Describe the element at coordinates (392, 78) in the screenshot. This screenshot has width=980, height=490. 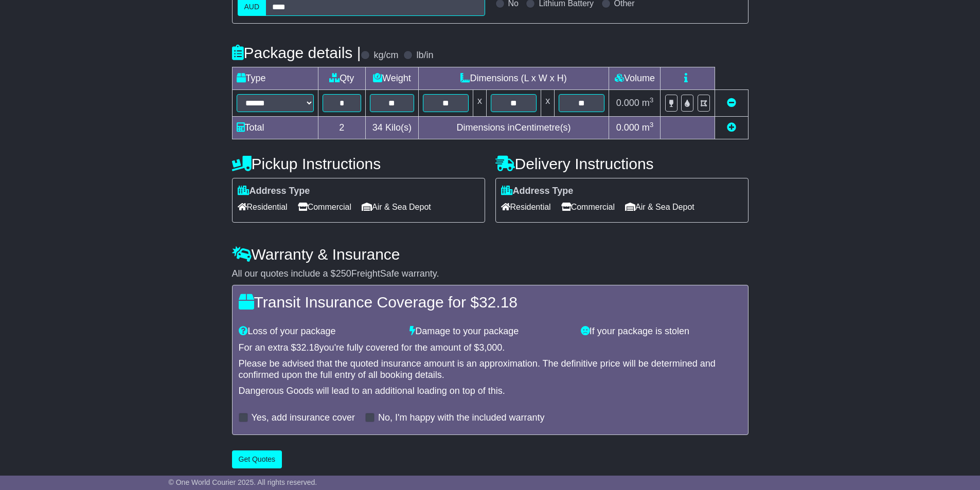
I see `td: Weight` at that location.